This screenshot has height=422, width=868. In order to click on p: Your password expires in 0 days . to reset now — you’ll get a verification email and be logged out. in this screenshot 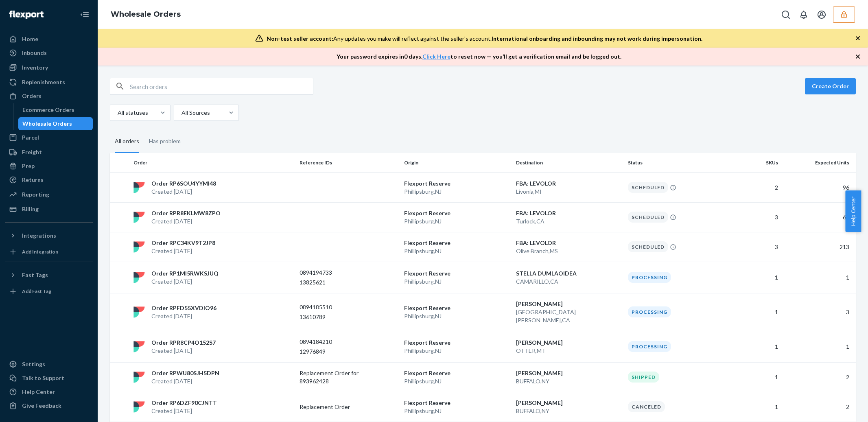, I will do `click(479, 56)`.